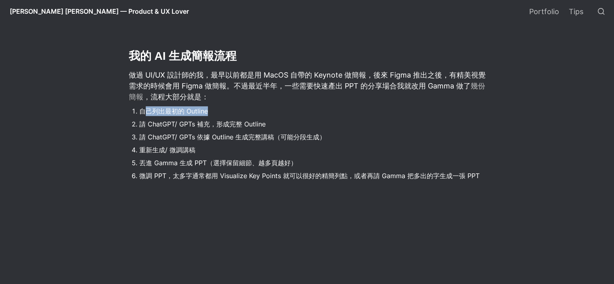 This screenshot has height=284, width=614. What do you see at coordinates (313, 124) in the screenshot?
I see `li: 請 ChatGPT/ GPTs 補充，形成完整 Outline` at bounding box center [313, 124].